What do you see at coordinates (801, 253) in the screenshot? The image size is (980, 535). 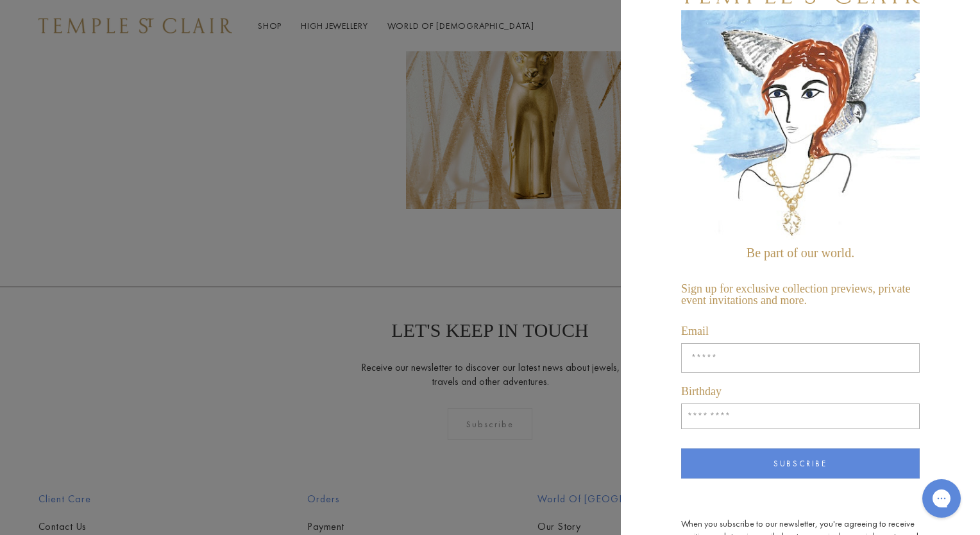 I see `p: Be part of our world.` at bounding box center [801, 253].